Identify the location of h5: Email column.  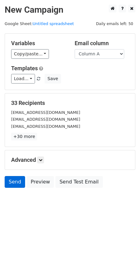
(101, 43).